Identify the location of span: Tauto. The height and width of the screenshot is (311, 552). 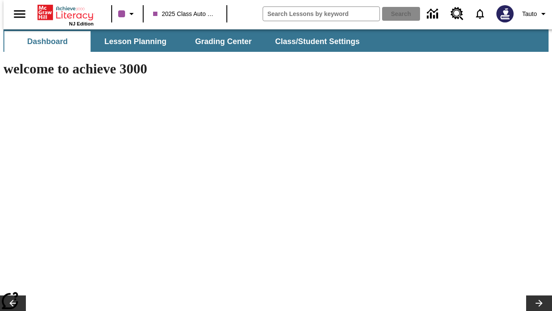
(530, 14).